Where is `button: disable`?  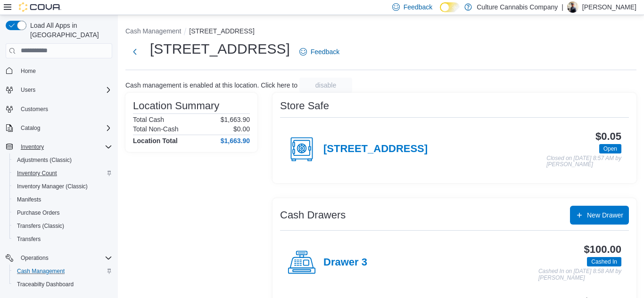 button: disable is located at coordinates (326, 85).